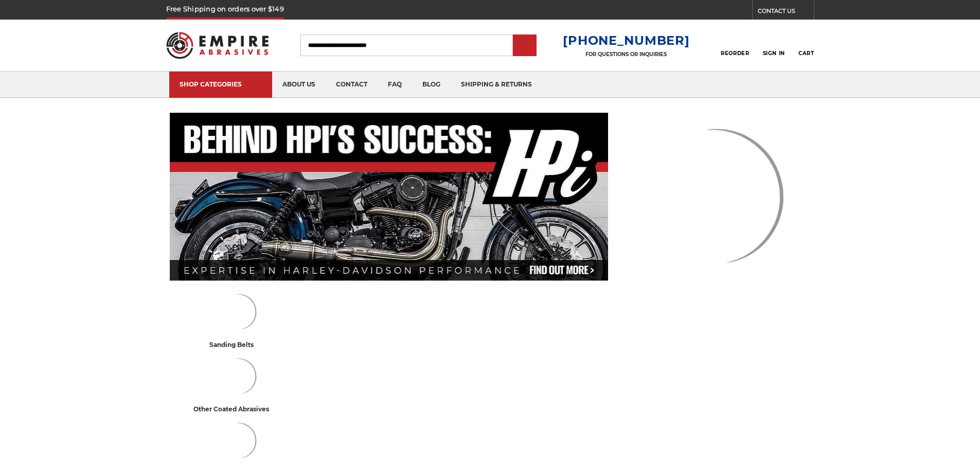  What do you see at coordinates (237, 409) in the screenshot?
I see `div: other coated abrasives` at bounding box center [237, 409].